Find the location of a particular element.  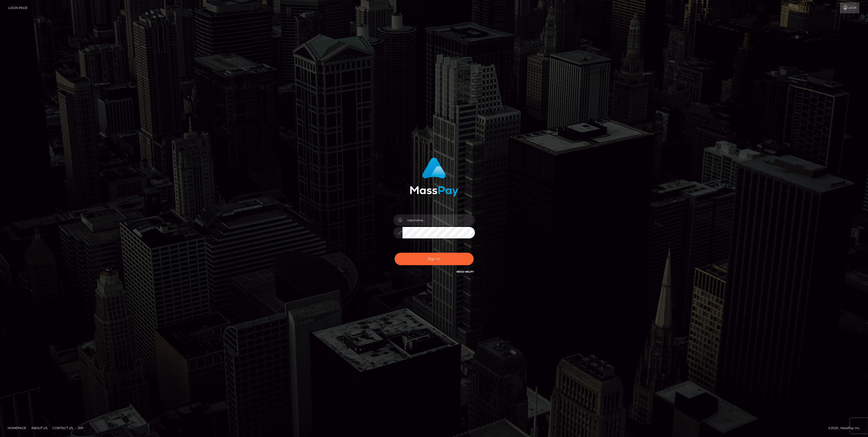

a: Login is located at coordinates (849, 8).